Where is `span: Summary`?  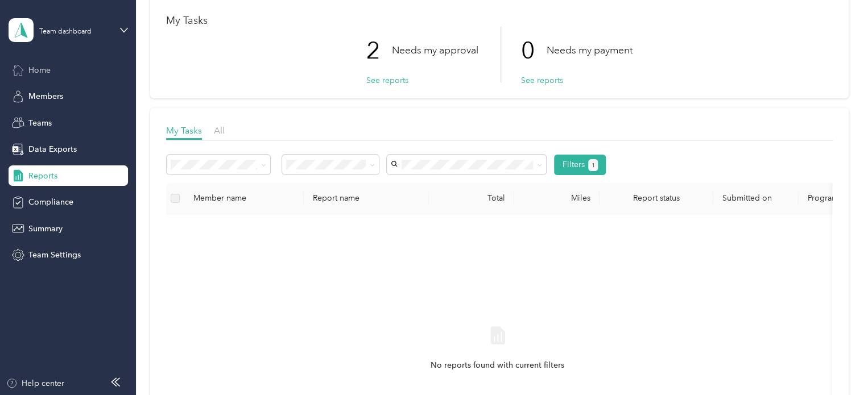 span: Summary is located at coordinates (45, 229).